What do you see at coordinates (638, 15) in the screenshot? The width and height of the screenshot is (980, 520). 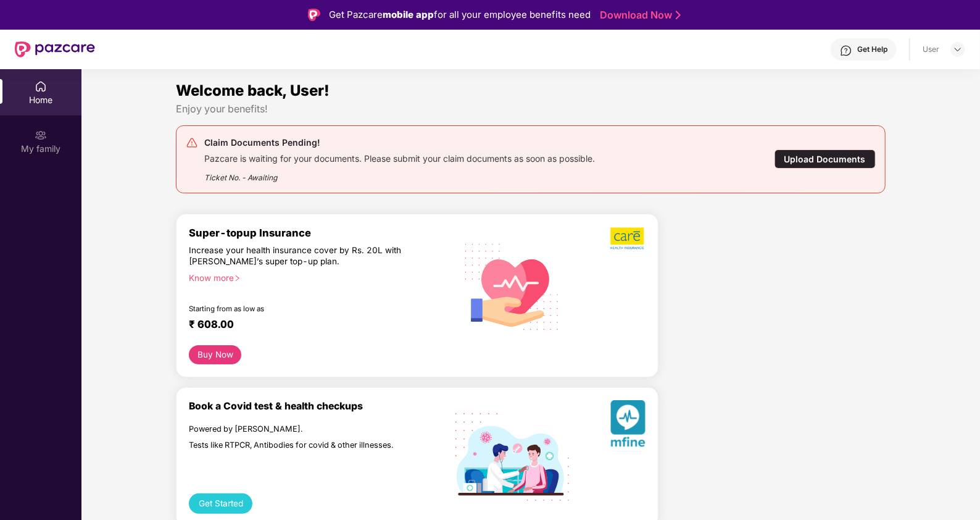 I see `a: Download Now` at bounding box center [638, 15].